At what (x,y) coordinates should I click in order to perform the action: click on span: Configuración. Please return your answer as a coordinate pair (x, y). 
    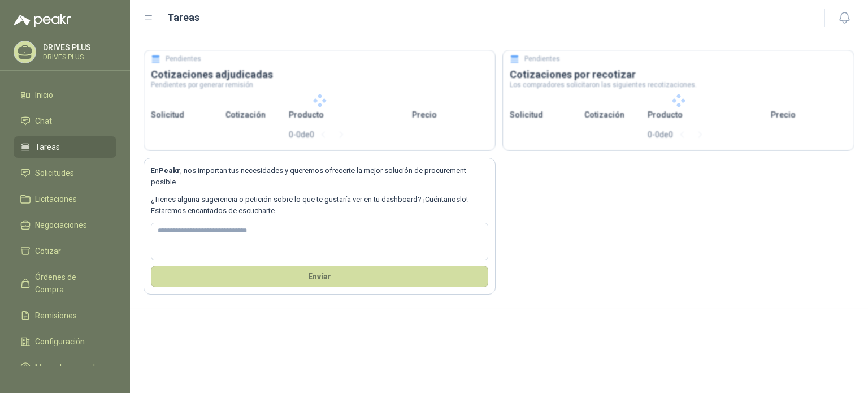
    Looking at the image, I should click on (60, 341).